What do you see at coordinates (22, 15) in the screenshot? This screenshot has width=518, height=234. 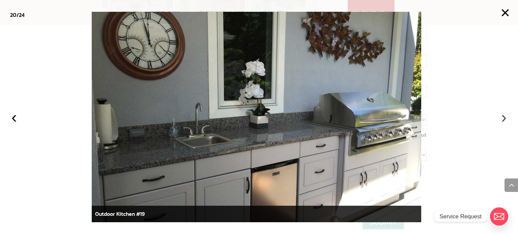 I see `span: 24` at bounding box center [22, 15].